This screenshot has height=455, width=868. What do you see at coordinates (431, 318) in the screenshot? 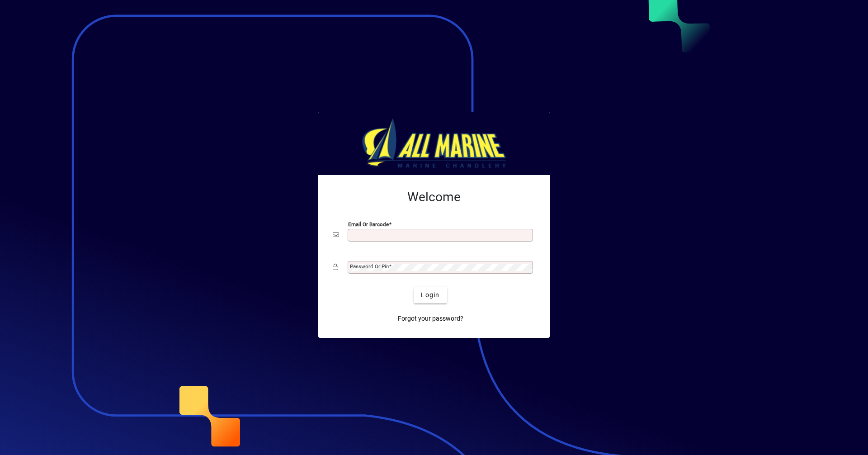
I see `span: Forgot your password?` at bounding box center [431, 318].